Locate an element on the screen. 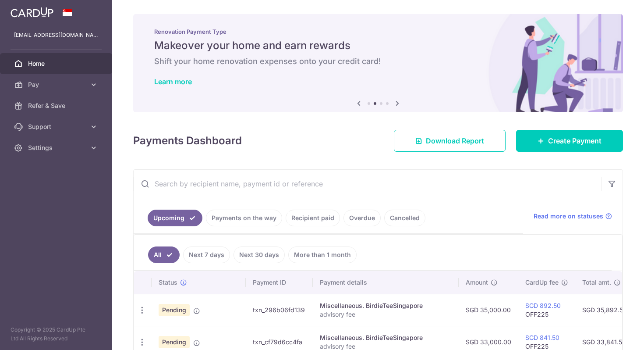 This screenshot has height=350, width=644. p: Renovation Payment Type is located at coordinates (378, 32).